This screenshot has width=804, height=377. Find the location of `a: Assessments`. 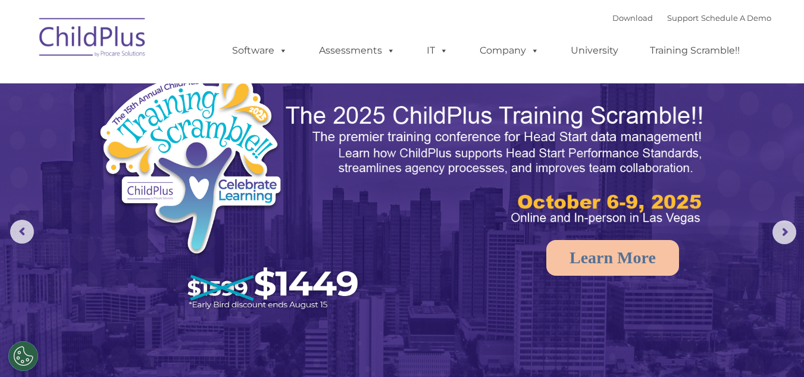

a: Assessments is located at coordinates (357, 51).